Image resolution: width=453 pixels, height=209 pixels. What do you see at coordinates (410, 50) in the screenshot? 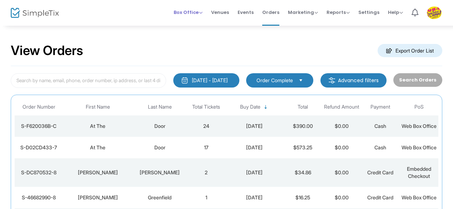
I see `m-button: Export Order List` at bounding box center [410, 50].